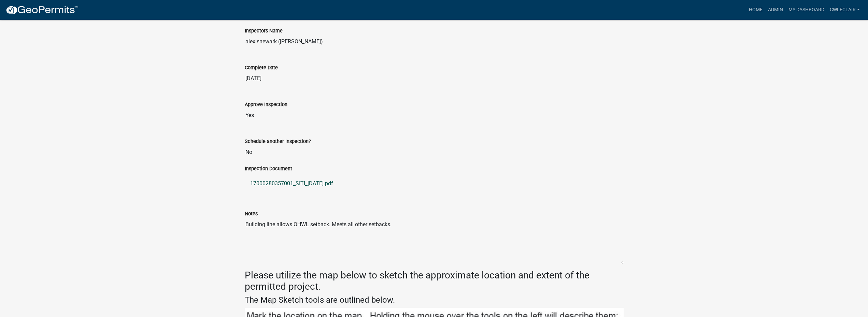  Describe the element at coordinates (434, 299) in the screenshot. I see `h4: The Map Sketch tools are outlined below.` at that location.